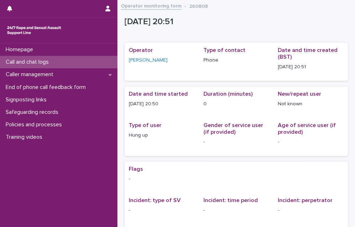  I want to click on p: Policies and processes, so click(35, 124).